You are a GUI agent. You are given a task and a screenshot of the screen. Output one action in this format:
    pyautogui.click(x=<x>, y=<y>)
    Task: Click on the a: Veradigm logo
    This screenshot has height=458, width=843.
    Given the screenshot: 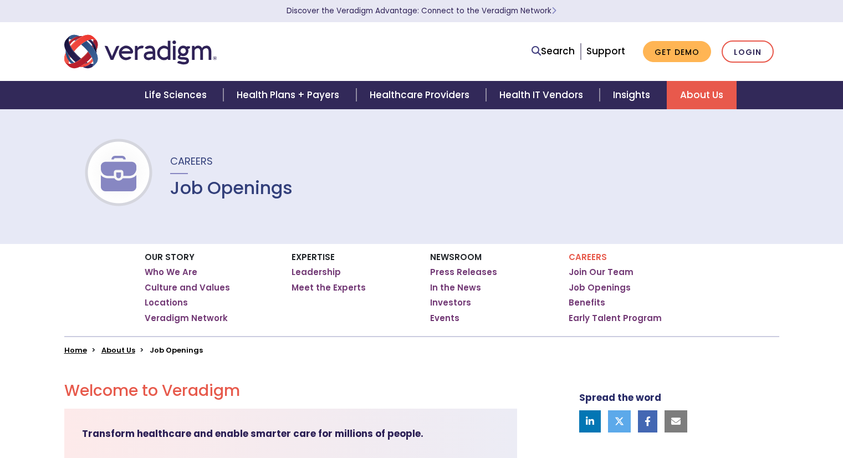 What is the action you would take?
    pyautogui.click(x=140, y=52)
    